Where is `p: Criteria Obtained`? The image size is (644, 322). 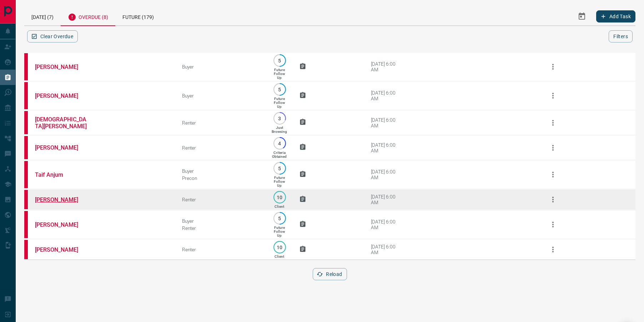 p: Criteria Obtained is located at coordinates (279, 155).